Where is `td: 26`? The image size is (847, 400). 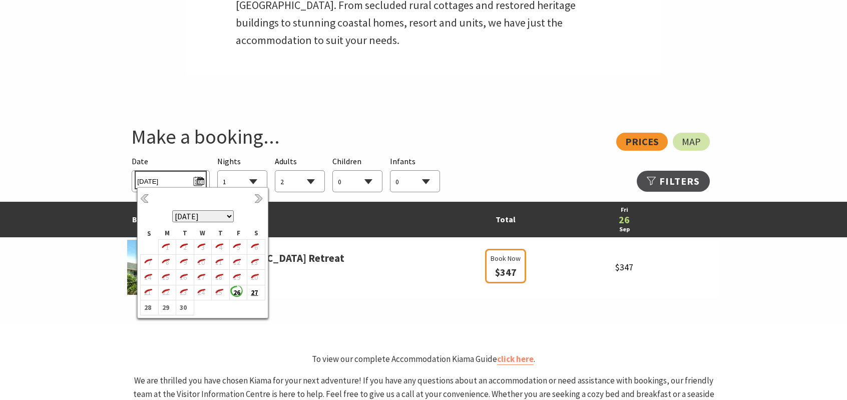
td: 26 is located at coordinates (238, 292).